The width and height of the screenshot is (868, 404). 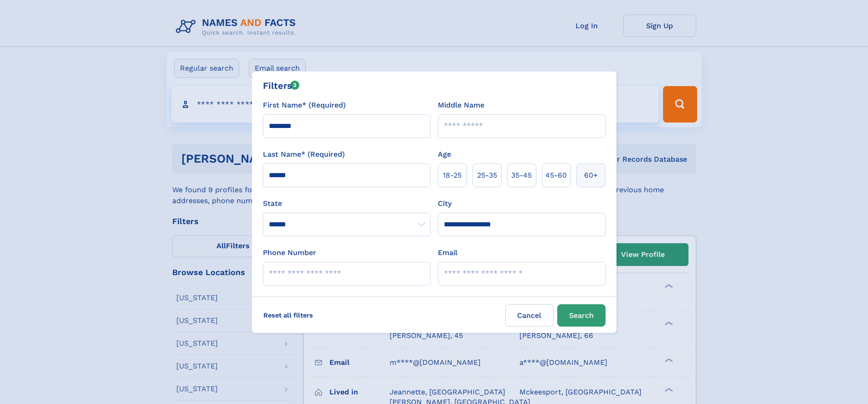 What do you see at coordinates (304, 155) in the screenshot?
I see `label: Last Name* (Required)` at bounding box center [304, 155].